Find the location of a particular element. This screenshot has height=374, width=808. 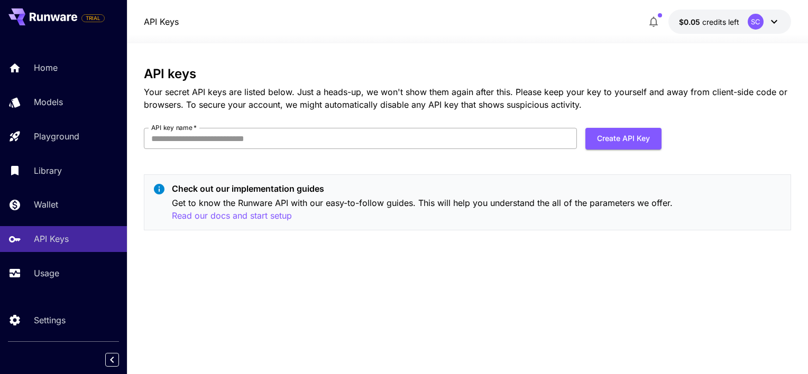

div: $0.05 is located at coordinates (709, 22).